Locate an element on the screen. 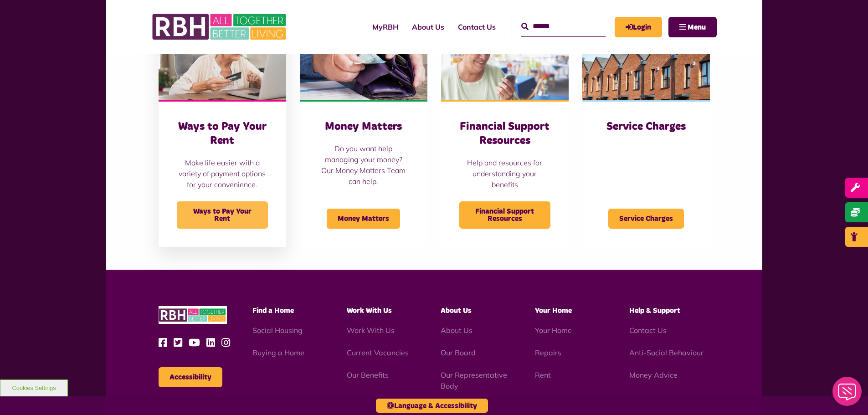  a: Anti-Social Behaviour is located at coordinates (666, 352).